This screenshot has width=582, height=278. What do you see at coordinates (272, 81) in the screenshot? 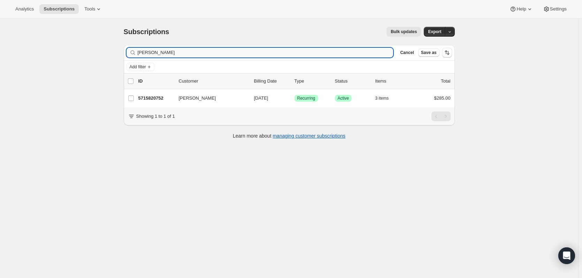
I see `p: Billing Date` at bounding box center [272, 81].